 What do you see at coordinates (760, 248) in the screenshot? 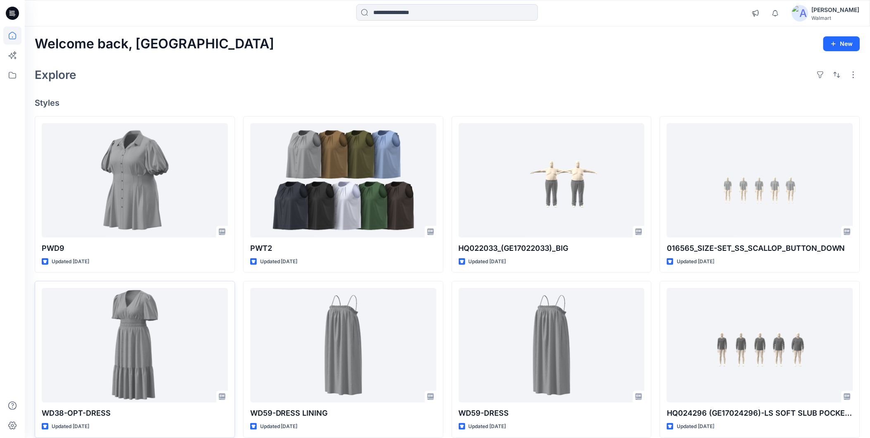
I see `p: 016565_SIZE-SET_SS_SCALLOP_BUTTON_DOWN` at bounding box center [760, 248].